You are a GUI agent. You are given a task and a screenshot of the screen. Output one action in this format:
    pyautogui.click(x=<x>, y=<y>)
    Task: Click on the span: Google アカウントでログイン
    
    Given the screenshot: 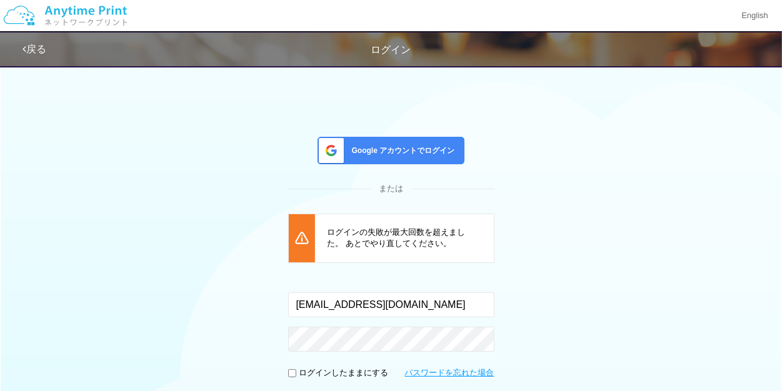 What is the action you would take?
    pyautogui.click(x=401, y=151)
    